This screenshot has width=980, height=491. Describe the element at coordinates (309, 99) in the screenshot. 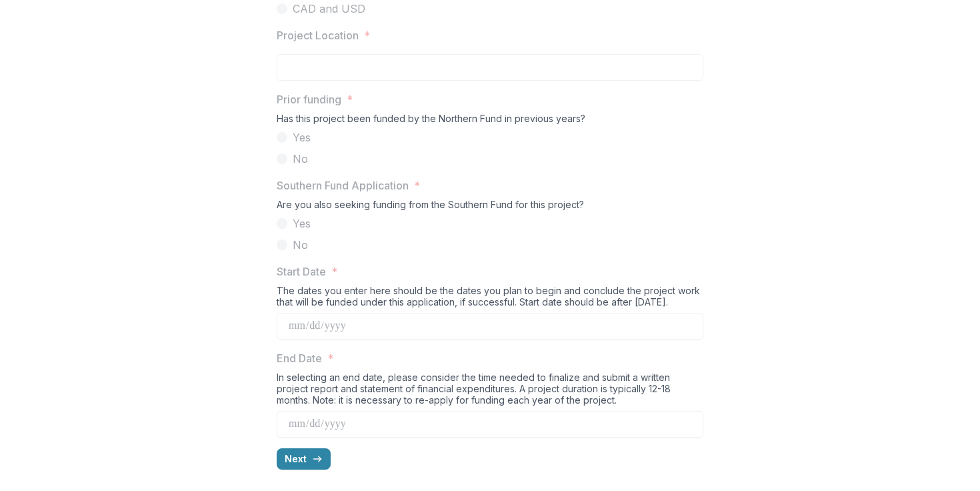

I see `p: Prior funding` at that location.